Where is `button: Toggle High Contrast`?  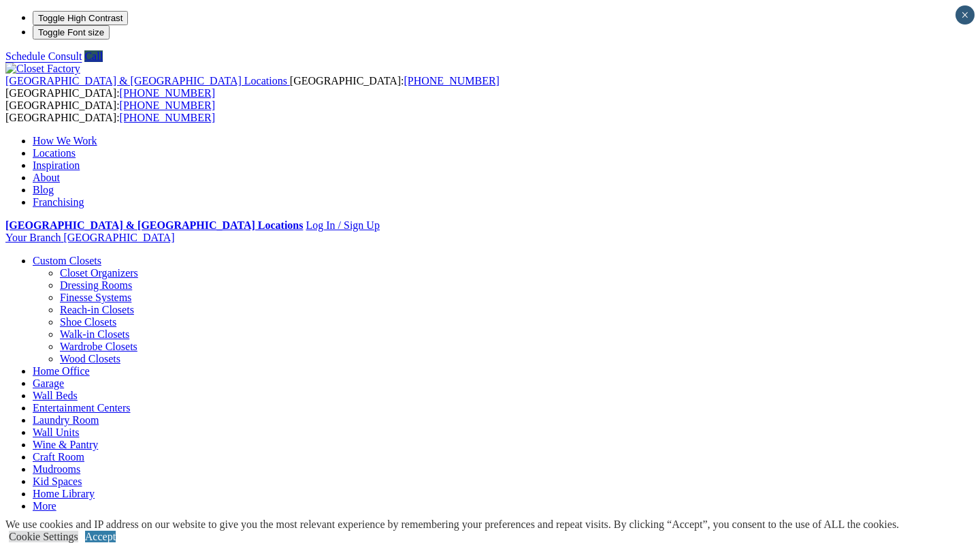
button: Toggle High Contrast is located at coordinates (80, 18).